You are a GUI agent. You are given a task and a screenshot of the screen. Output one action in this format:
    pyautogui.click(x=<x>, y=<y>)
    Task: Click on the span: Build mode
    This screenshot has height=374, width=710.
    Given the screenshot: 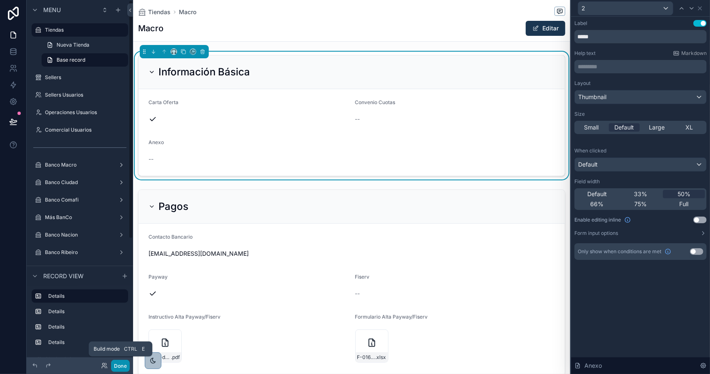 What is the action you would take?
    pyautogui.click(x=107, y=349)
    